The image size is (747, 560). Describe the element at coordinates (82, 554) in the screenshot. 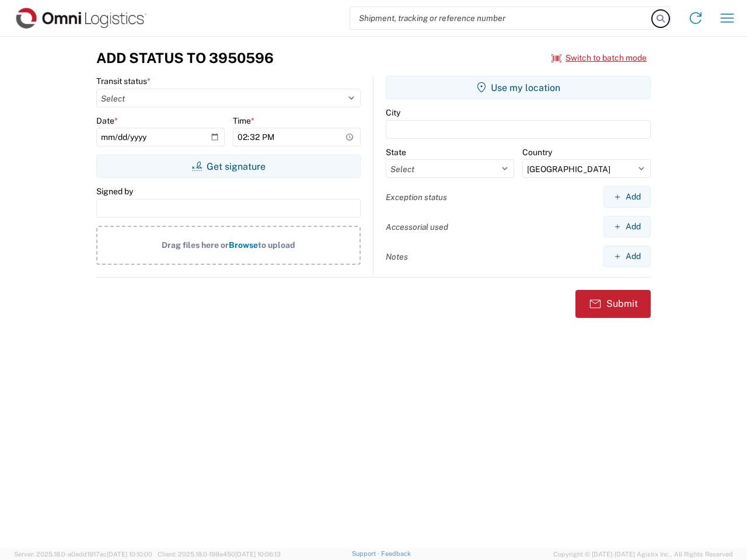

I see `span: Server: 2025.18.0-a0edd1917ac` at that location.